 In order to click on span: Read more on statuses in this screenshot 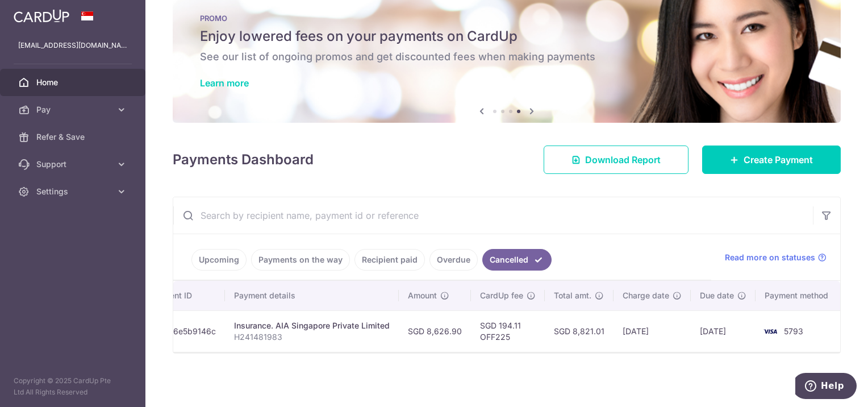, I will do `click(770, 257)`.